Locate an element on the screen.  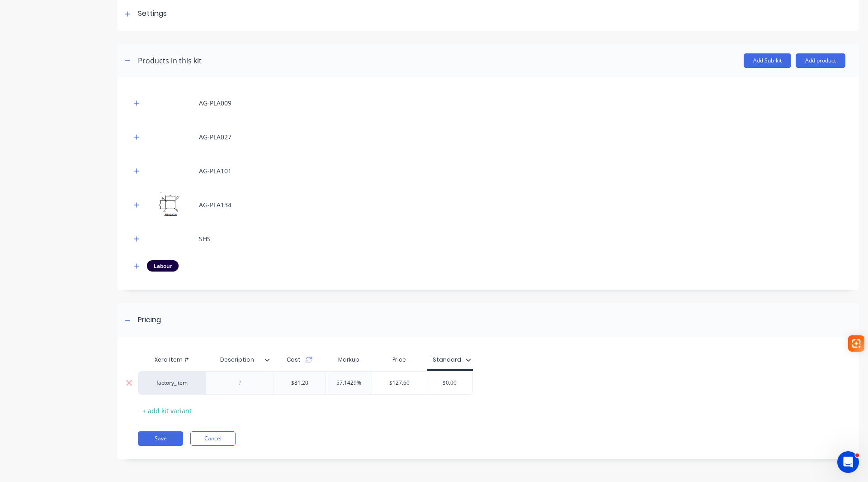
div: AG-PLA134 is located at coordinates (215, 205).